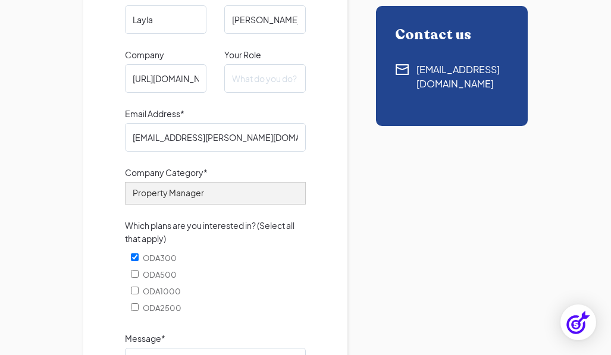 The width and height of the screenshot is (611, 355). I want to click on input: Your Company Name, so click(165, 79).